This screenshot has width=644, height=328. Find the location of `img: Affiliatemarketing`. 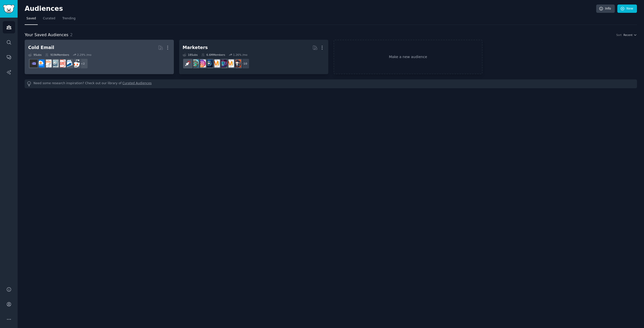

img: Affiliatemarketing is located at coordinates (195, 63).